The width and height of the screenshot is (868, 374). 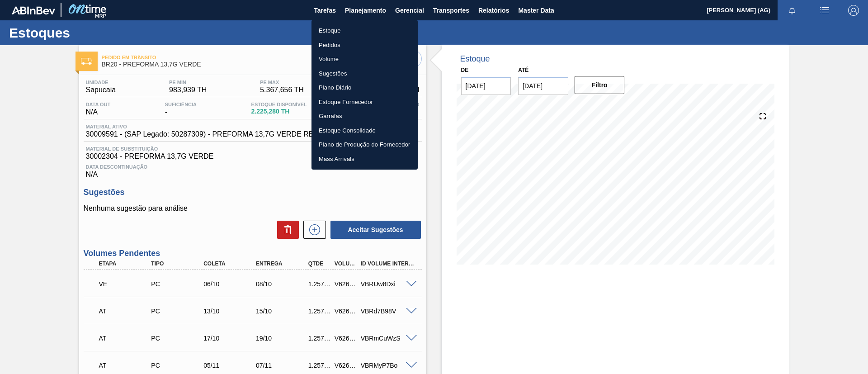 What do you see at coordinates (365, 45) in the screenshot?
I see `a: Pedidos` at bounding box center [365, 45].